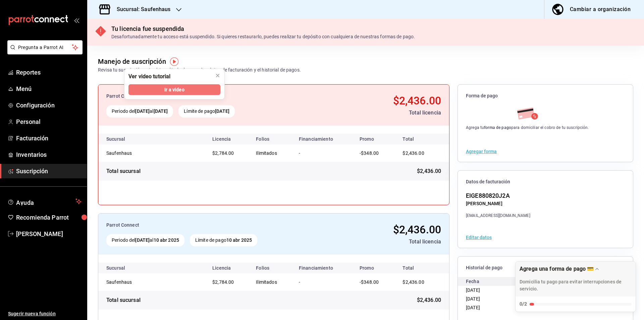  Describe the element at coordinates (49, 89) in the screenshot. I see `span: Menú` at that location.